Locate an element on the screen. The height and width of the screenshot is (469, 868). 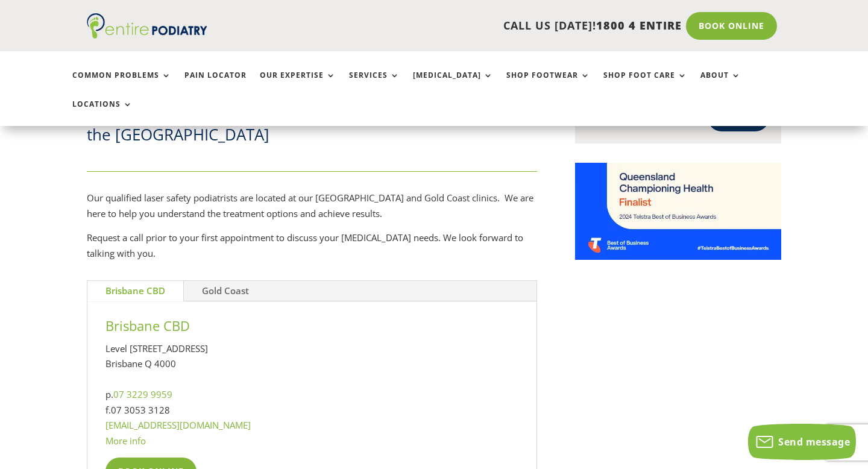
a: Shop Foot Care is located at coordinates (645, 83).